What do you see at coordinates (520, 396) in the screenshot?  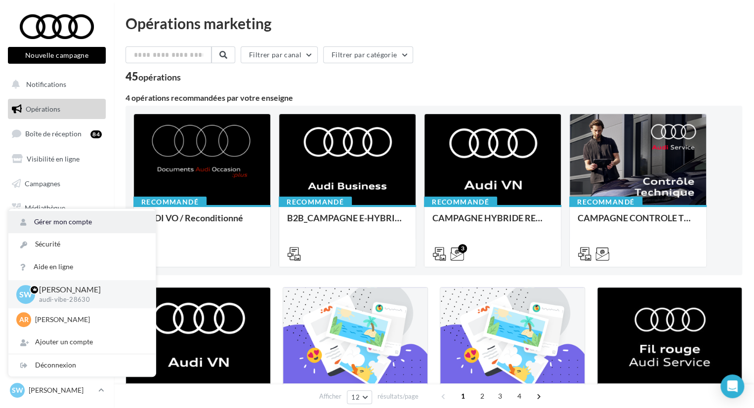 I see `span: 4` at bounding box center [520, 396].